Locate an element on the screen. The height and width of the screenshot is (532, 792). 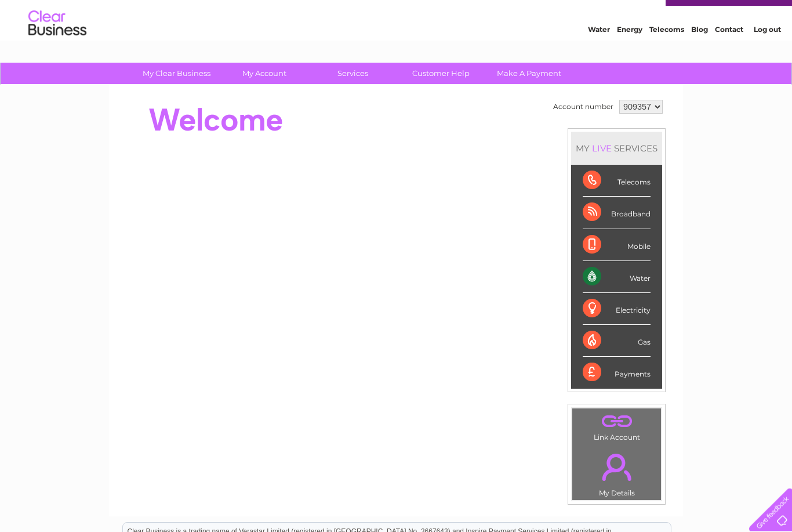
a: Energy is located at coordinates (630, 54).